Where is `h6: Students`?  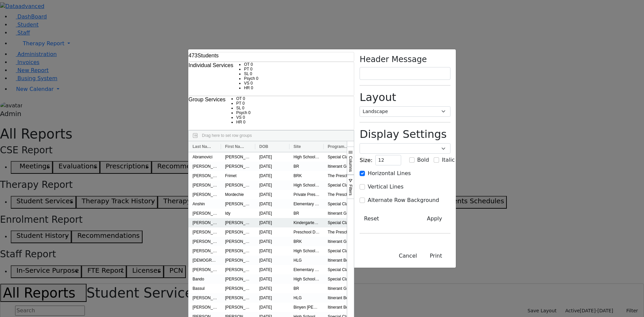 h6: Students is located at coordinates (203, 55).